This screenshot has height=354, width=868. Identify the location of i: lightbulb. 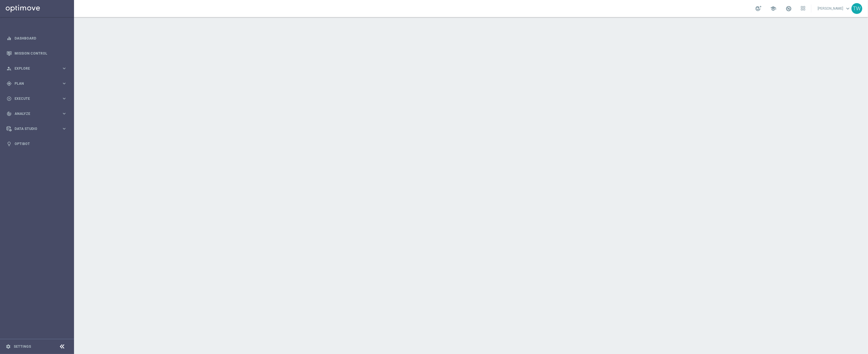
(9, 144).